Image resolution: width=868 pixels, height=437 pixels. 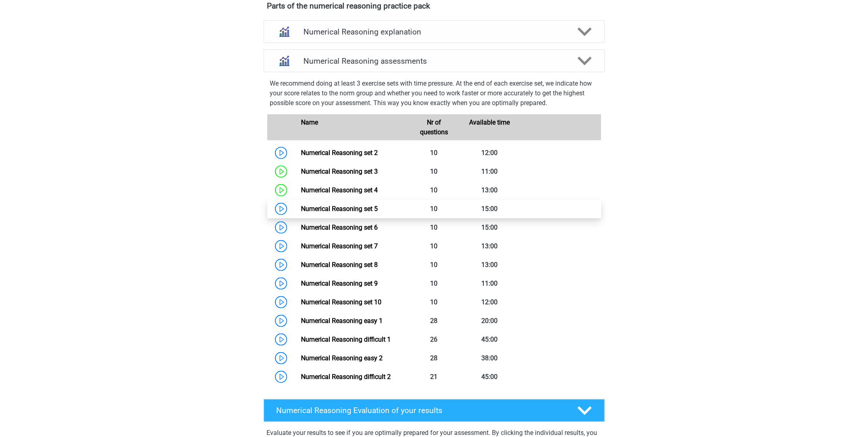 I want to click on h4: Numerical Reasoning explanation, so click(x=434, y=31).